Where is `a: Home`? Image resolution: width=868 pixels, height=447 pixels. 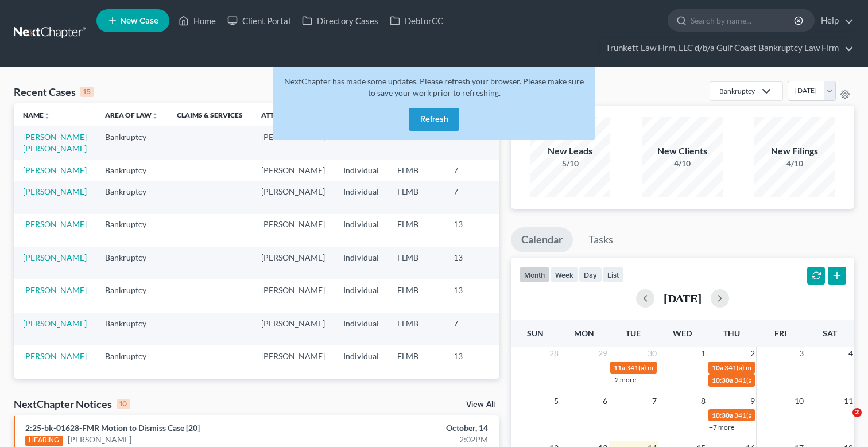
a: Home is located at coordinates (197, 21).